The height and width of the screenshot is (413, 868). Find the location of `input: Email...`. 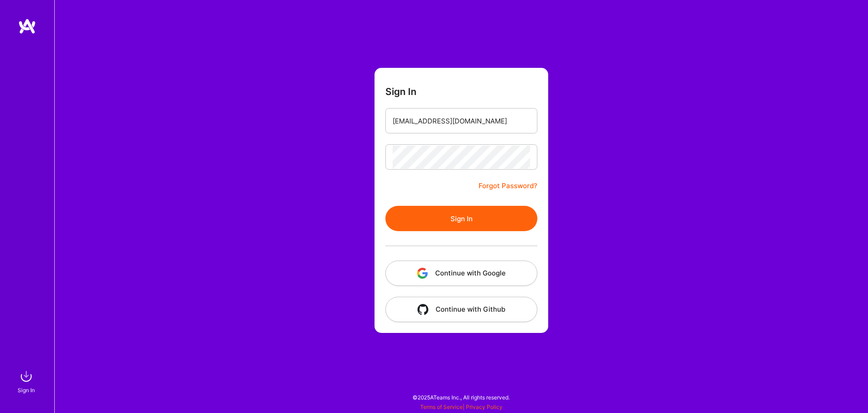

input: Email... is located at coordinates (461, 121).